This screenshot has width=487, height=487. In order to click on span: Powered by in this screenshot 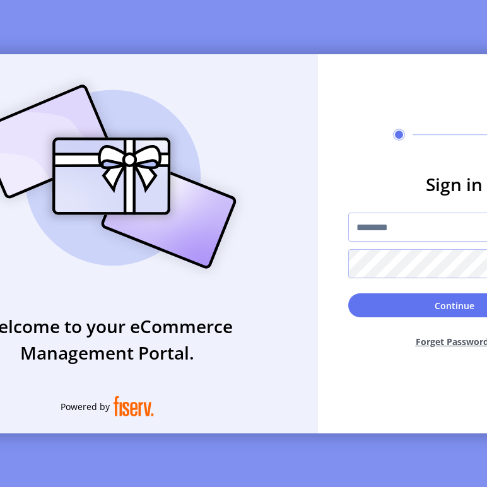, I will do `click(85, 406)`.